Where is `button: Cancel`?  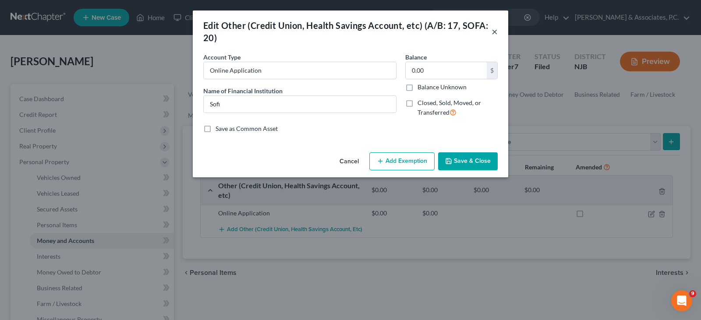 button: Cancel is located at coordinates (349, 162).